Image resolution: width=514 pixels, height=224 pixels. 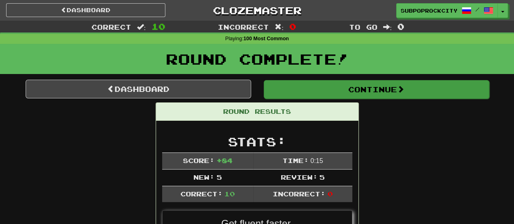 What do you see at coordinates (257, 59) in the screenshot?
I see `h1: Round Complete!` at bounding box center [257, 59].